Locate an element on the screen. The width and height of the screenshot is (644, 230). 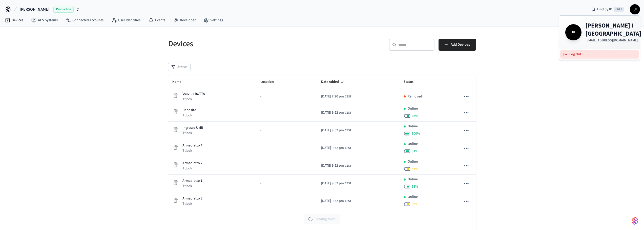
p: Deposito is located at coordinates (189, 110).